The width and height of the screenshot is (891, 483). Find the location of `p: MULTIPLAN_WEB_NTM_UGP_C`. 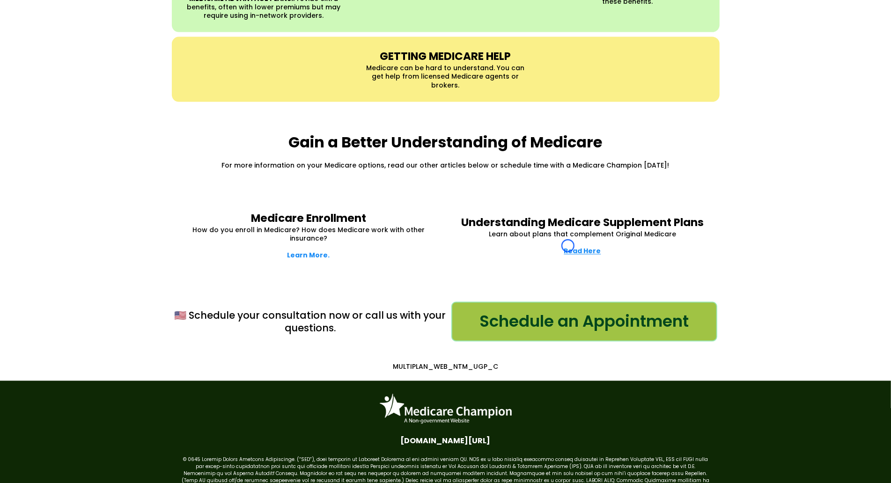

p: MULTIPLAN_WEB_NTM_UGP_C is located at coordinates (446, 367).